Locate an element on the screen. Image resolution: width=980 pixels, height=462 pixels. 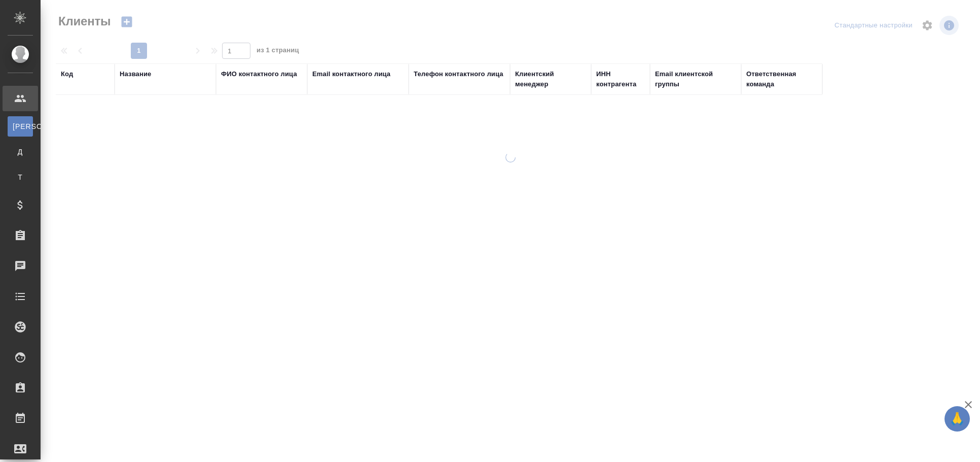
a: Т is located at coordinates (21, 177).